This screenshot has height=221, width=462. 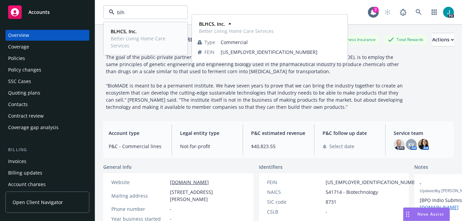 What do you see at coordinates (38, 202) in the screenshot?
I see `span: Open Client Navigator` at bounding box center [38, 202].